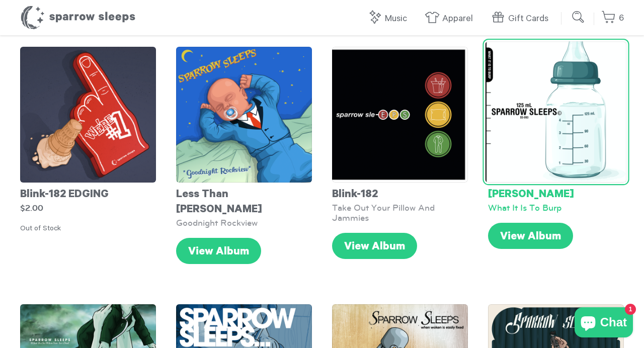  I want to click on h1: Sparrow Sleeps, so click(78, 18).